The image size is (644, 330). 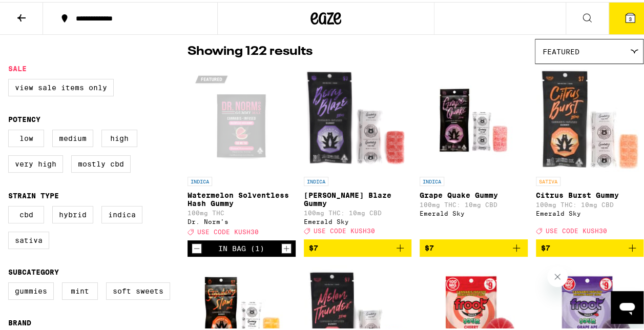 I want to click on span: Featured, so click(x=561, y=50).